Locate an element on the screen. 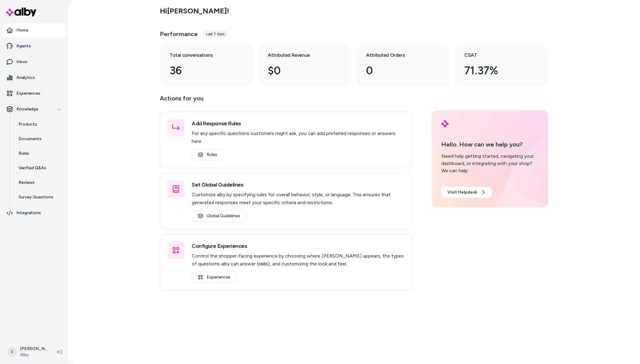  p: Documents is located at coordinates (30, 139).